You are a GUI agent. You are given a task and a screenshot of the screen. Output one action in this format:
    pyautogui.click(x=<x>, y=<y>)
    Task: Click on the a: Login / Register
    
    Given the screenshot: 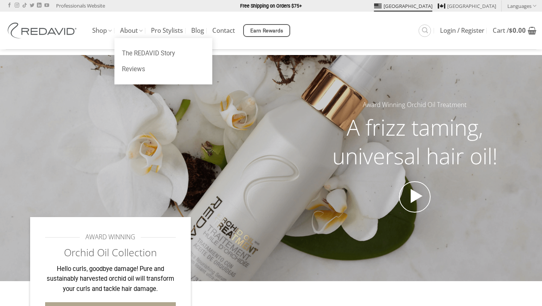 What is the action you would take?
    pyautogui.click(x=462, y=30)
    